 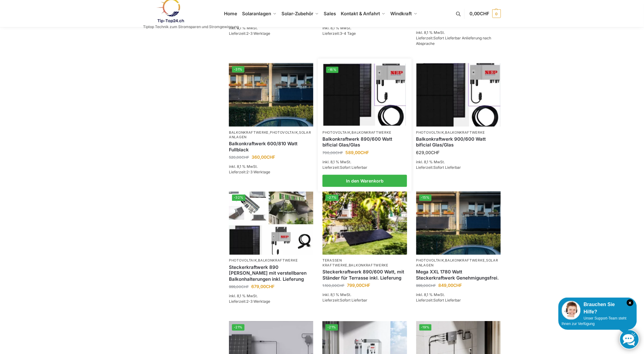 I want to click on span: Sales, so click(x=330, y=14).